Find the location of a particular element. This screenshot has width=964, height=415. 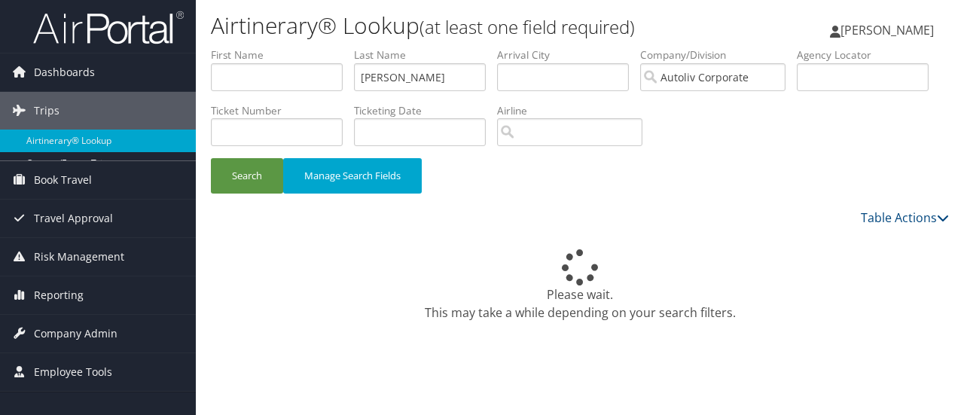

span: Employee Tools is located at coordinates (73, 372).